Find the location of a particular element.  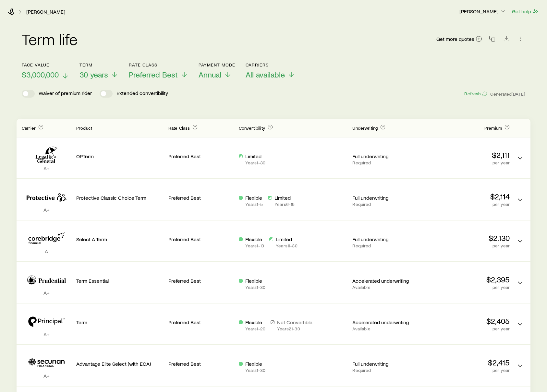

span: Rate Class is located at coordinates (179, 128).